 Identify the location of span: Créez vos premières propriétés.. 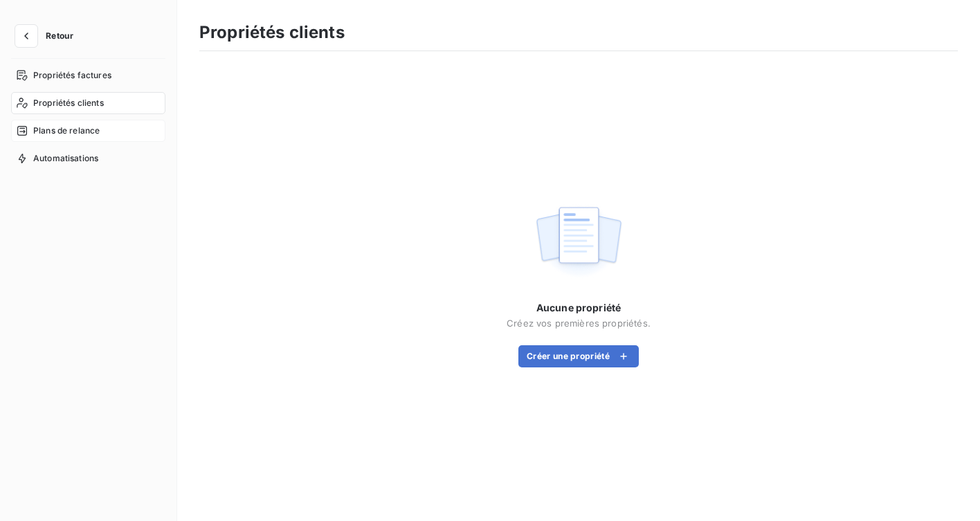
(579, 323).